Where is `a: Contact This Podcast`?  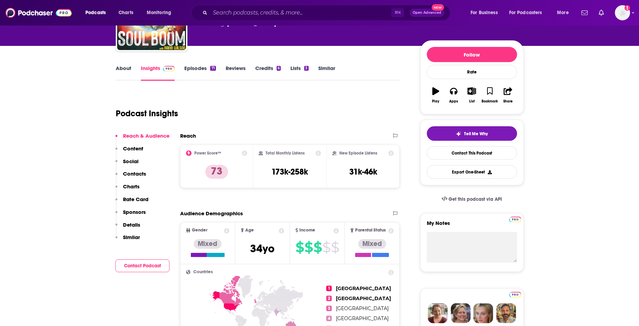
a: Contact This Podcast is located at coordinates (472, 153).